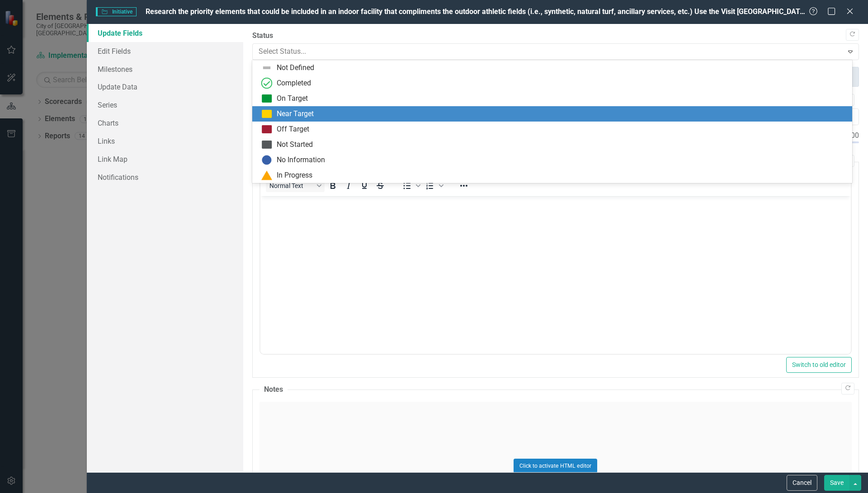 This screenshot has width=868, height=493. What do you see at coordinates (116, 12) in the screenshot?
I see `span: Initiative` at bounding box center [116, 12].